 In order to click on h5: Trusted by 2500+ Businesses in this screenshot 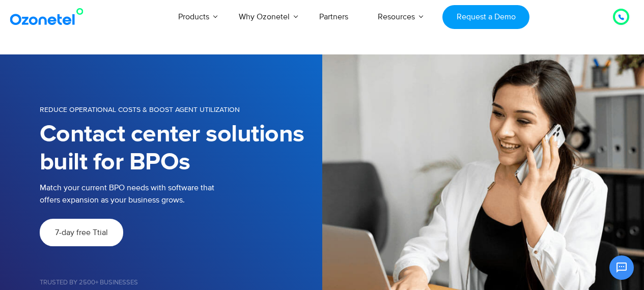, I will do `click(173, 282)`.